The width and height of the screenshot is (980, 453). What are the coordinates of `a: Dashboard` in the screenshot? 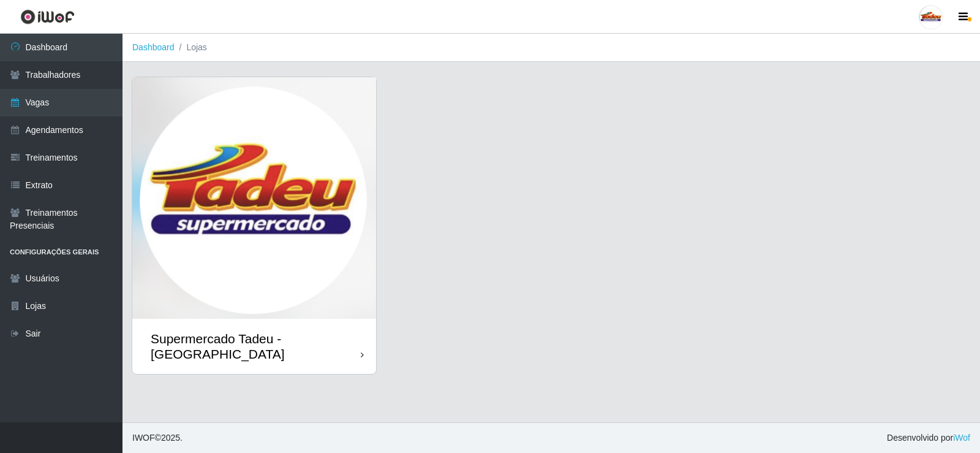 It's located at (153, 47).